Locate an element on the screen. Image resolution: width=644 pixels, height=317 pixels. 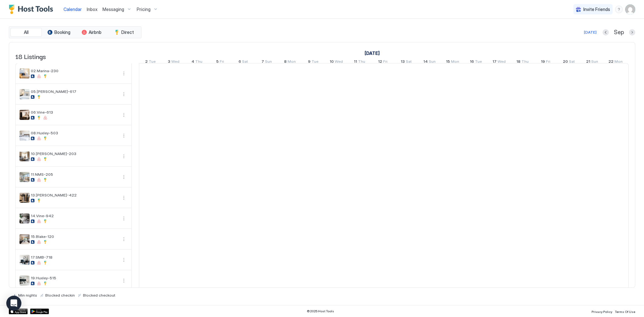
a: September 15, 2025 is located at coordinates (452, 62).